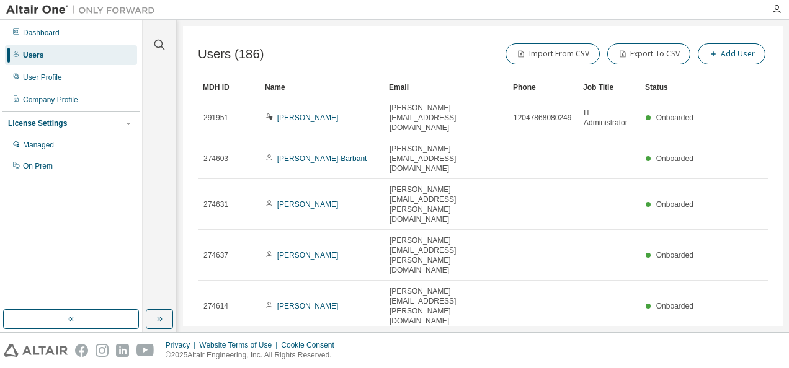 The height and width of the screenshot is (368, 789). What do you see at coordinates (37, 123) in the screenshot?
I see `div: License Settings` at bounding box center [37, 123].